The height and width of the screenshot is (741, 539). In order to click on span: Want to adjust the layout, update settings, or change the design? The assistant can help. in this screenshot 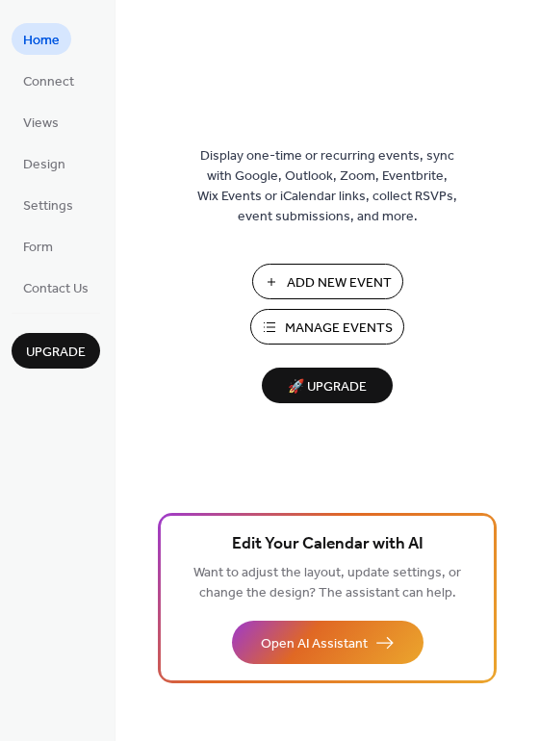, I will do `click(327, 583)`.